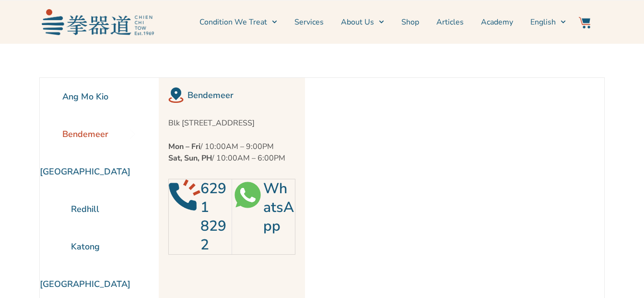 The image size is (644, 298). I want to click on a: 6291 8292, so click(214, 217).